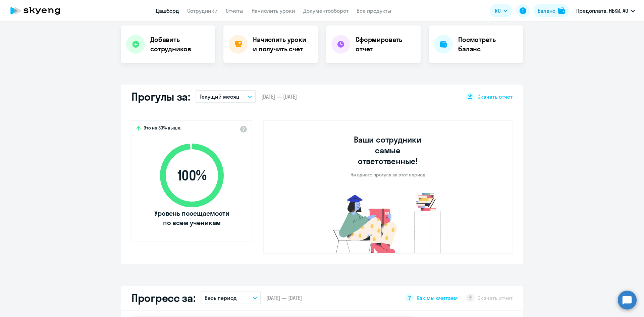 The height and width of the screenshot is (317, 644). What do you see at coordinates (219, 96) in the screenshot?
I see `p: Текущий месяц` at bounding box center [219, 96].